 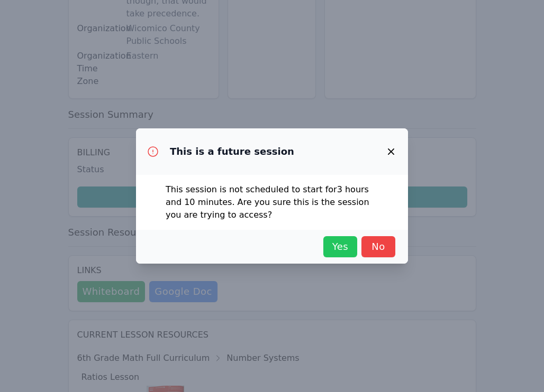 What do you see at coordinates (378, 247) in the screenshot?
I see `span: No` at bounding box center [378, 247].